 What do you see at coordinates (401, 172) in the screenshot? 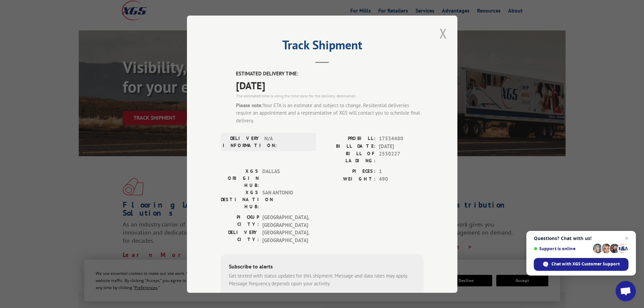
I see `span: 1` at bounding box center [401, 172].